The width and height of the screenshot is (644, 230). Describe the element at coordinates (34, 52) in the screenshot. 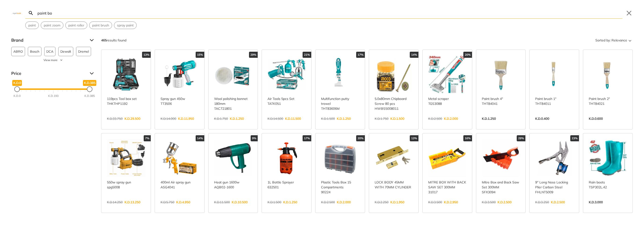

I see `button: Bosch` at that location.